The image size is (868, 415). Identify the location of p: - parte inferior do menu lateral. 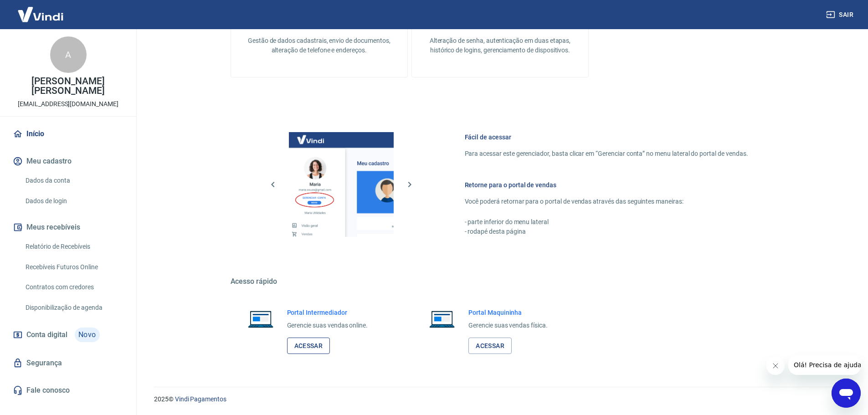
(607, 222).